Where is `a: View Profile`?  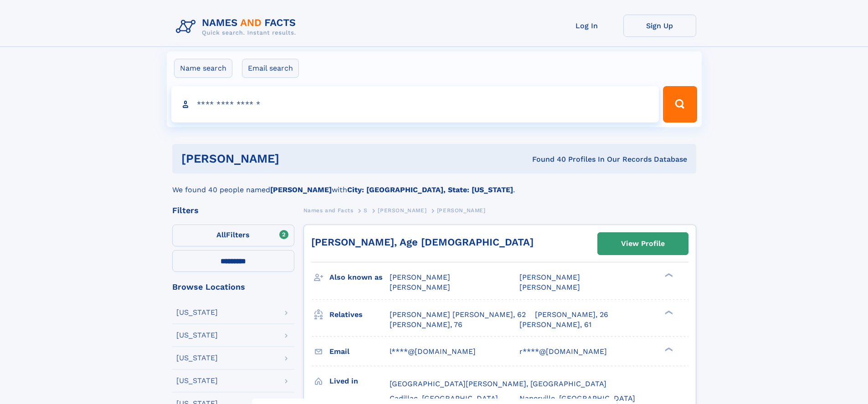 a: View Profile is located at coordinates (643, 244).